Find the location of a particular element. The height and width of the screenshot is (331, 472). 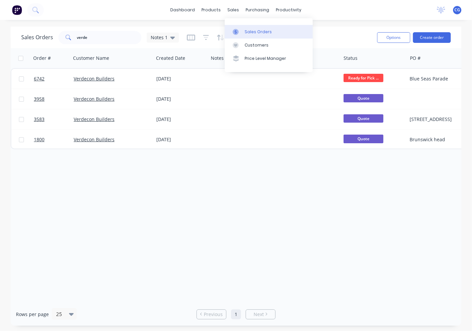

div: Sales Orders is located at coordinates (258, 32).